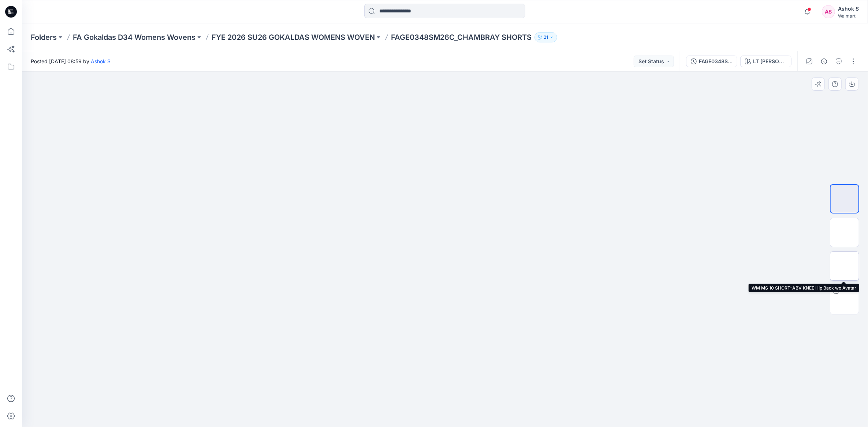  What do you see at coordinates (134, 38) in the screenshot?
I see `p: FA Gokaldas D34 Womens Wovens` at bounding box center [134, 38].